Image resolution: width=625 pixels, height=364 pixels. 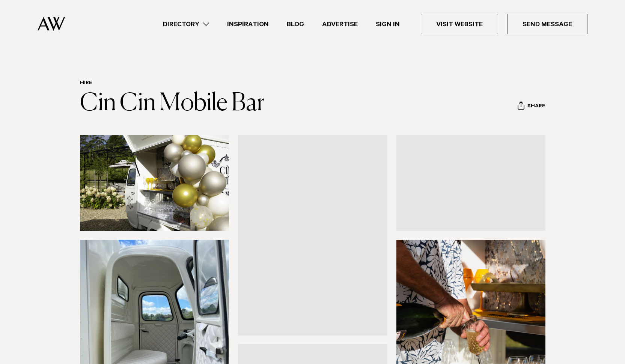 What do you see at coordinates (186, 24) in the screenshot?
I see `a: Directory` at bounding box center [186, 24].